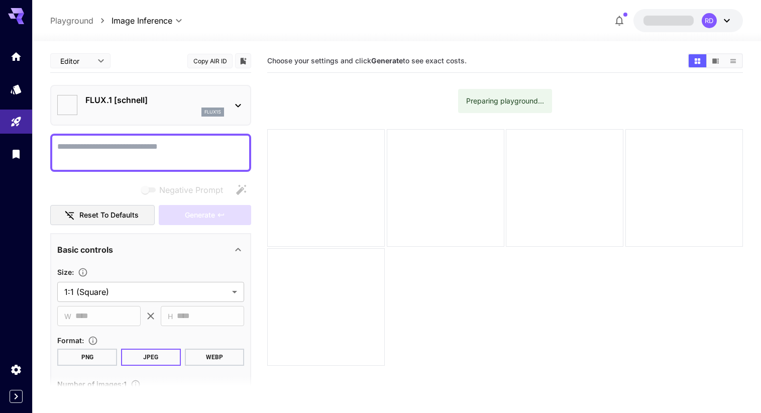 This screenshot has height=413, width=761. What do you see at coordinates (16, 396) in the screenshot?
I see `button: Expand sidebar` at bounding box center [16, 396].